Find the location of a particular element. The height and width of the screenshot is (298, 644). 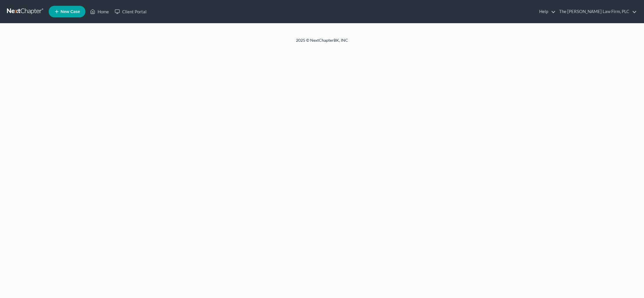

new-legal-case-button: New Case is located at coordinates (67, 12).